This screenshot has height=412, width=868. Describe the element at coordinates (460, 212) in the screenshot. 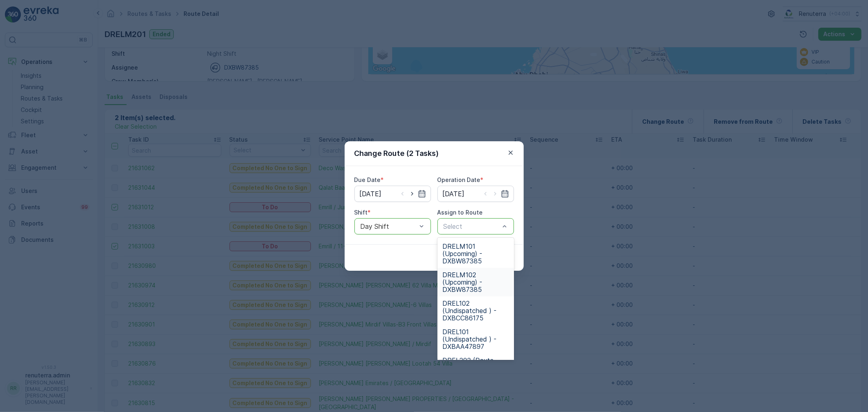

I see `label: Assign to Route` at that location.